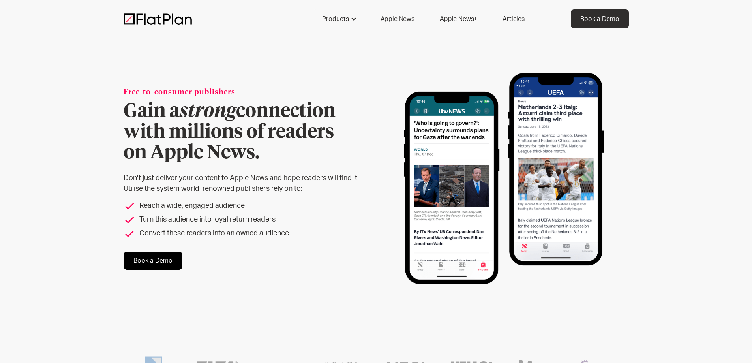 This screenshot has width=752, height=363. What do you see at coordinates (248, 132) in the screenshot?
I see `h1: Gain a connection with millions of readers on Apple News.` at bounding box center [248, 132].